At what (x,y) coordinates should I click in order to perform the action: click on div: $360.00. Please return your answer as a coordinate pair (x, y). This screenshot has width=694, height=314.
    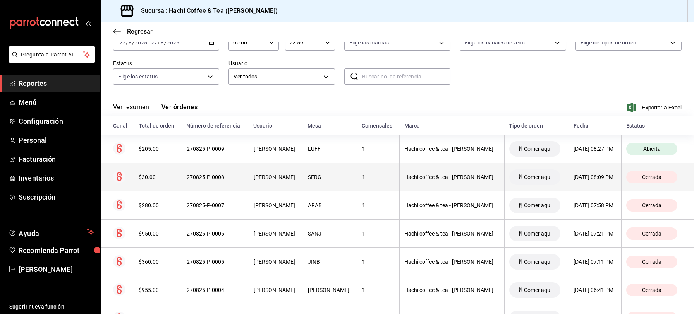
    Looking at the image, I should click on (158, 262).